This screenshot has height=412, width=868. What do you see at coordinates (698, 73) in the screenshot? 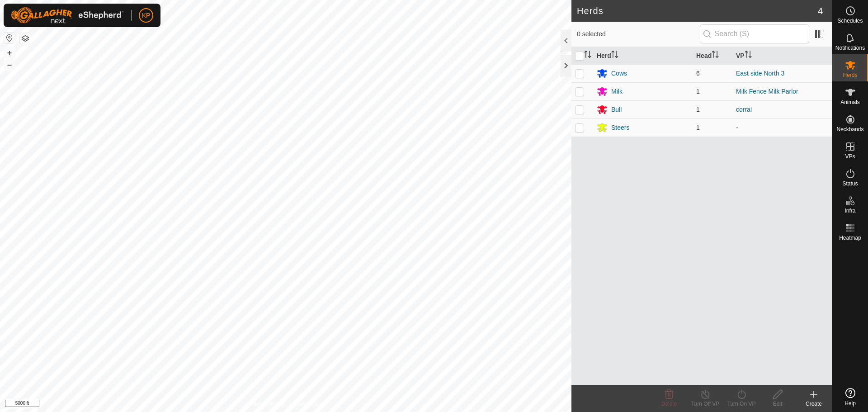
I see `span: 6` at bounding box center [698, 73].